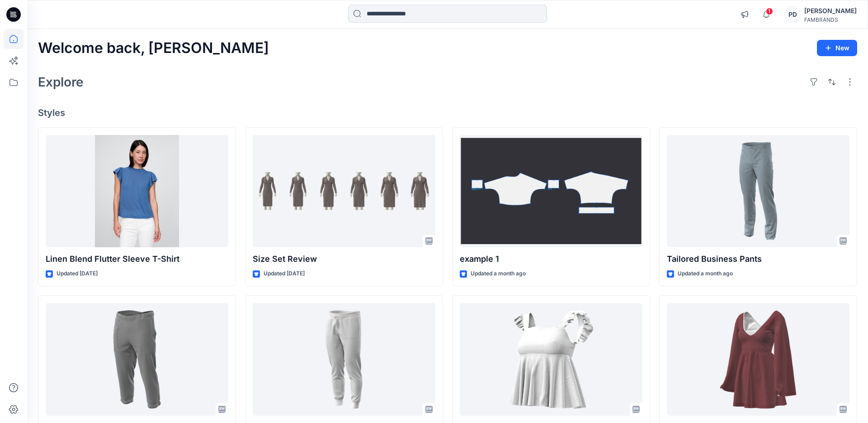  What do you see at coordinates (552, 259) in the screenshot?
I see `p: example 1` at bounding box center [552, 259].